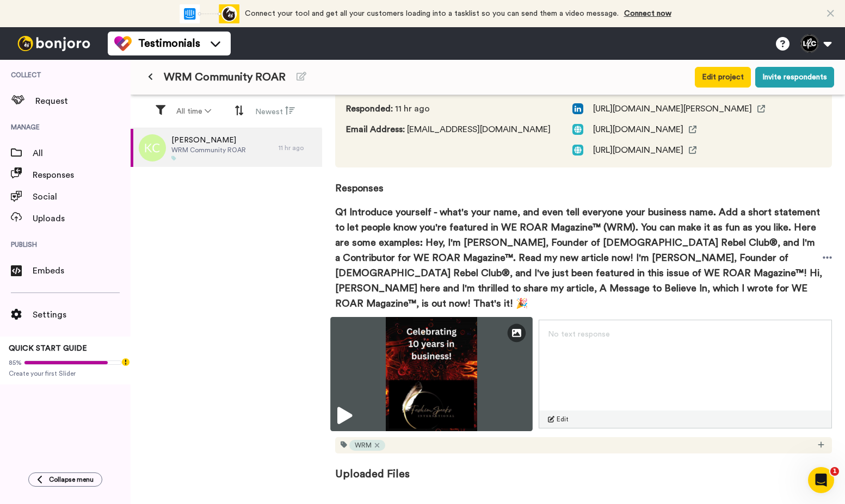  I want to click on button: Invite respondents, so click(794, 77).